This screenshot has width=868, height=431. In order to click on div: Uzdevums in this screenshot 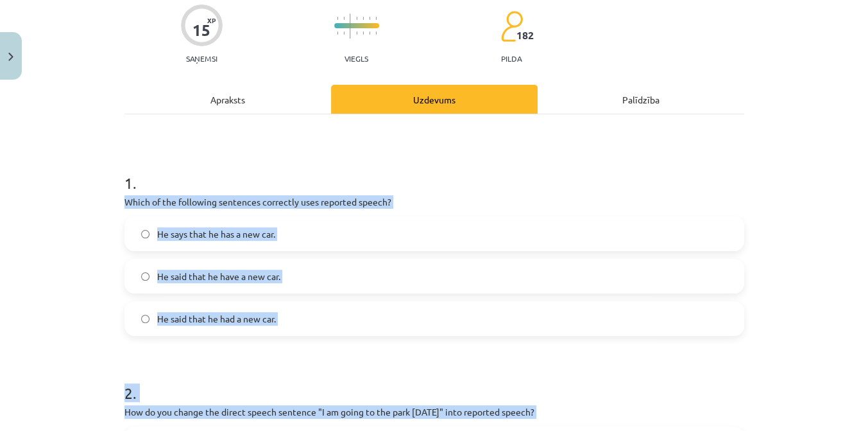, I will do `click(434, 99)`.